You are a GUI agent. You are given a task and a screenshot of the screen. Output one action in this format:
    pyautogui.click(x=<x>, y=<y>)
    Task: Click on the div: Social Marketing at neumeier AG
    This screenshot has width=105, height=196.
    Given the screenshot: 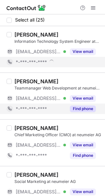 What is the action you would take?
    pyautogui.click(x=57, y=182)
    